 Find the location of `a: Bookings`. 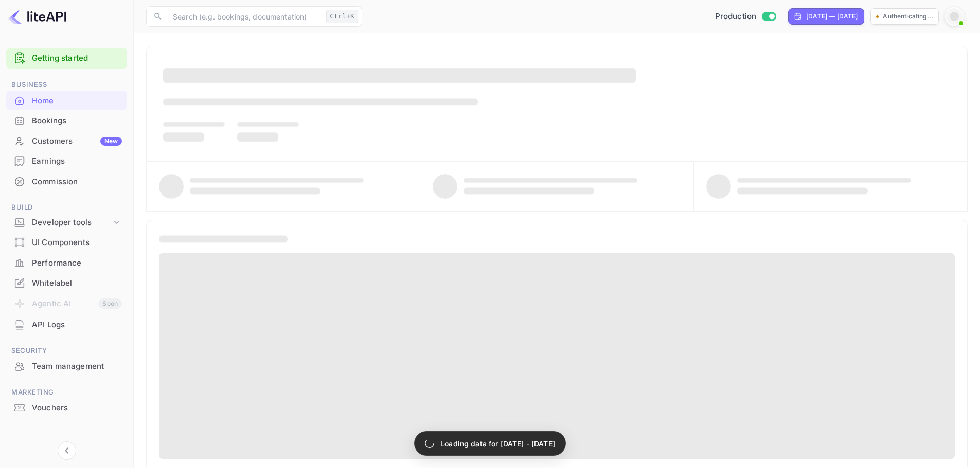

a: Bookings is located at coordinates (66, 120).